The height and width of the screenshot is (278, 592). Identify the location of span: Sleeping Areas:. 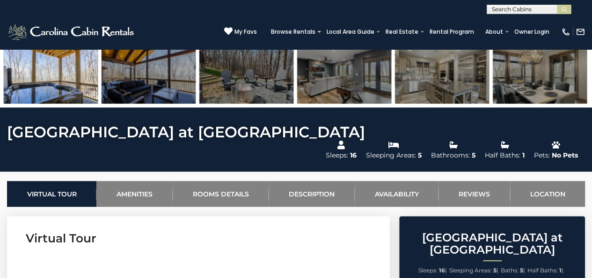
(470, 270).